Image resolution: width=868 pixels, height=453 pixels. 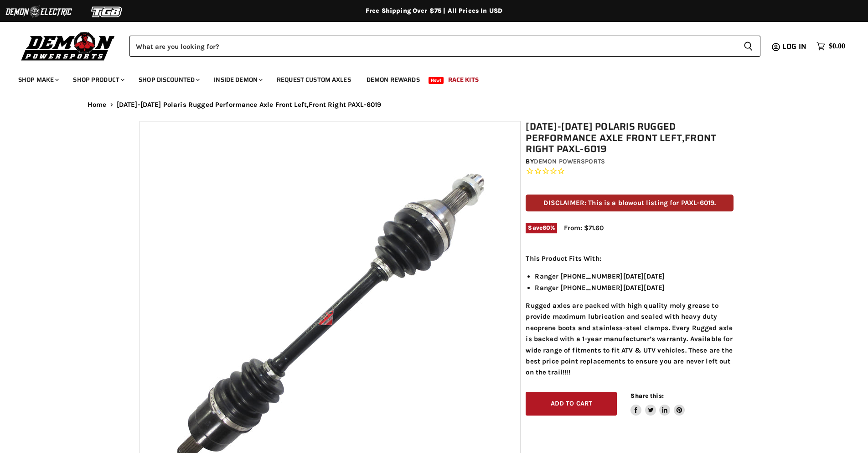 What do you see at coordinates (97, 104) in the screenshot?
I see `a: Home` at bounding box center [97, 104].